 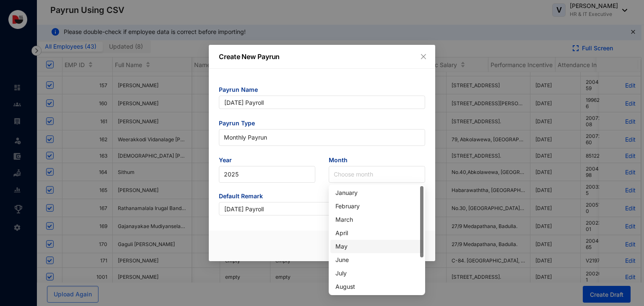 What do you see at coordinates (377, 273) in the screenshot?
I see `div: July` at bounding box center [377, 273].